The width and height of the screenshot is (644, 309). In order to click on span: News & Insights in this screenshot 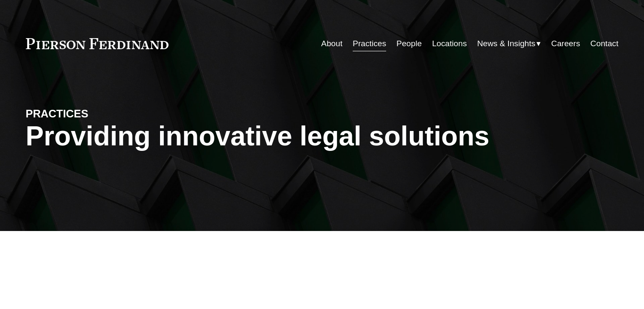, I will do `click(507, 43)`.